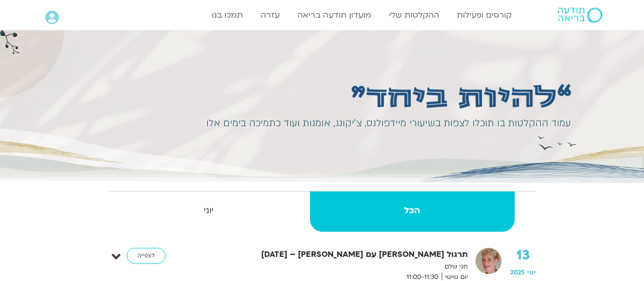 Image resolution: width=644 pixels, height=281 pixels. Describe the element at coordinates (384, 123) in the screenshot. I see `div: עמוד ההקלטות בו תוכלו לצפות בשיעורי מיידפולנס, צ׳יקונג, אומנות ועוד כתמיכה בימים אלו​` at that location.